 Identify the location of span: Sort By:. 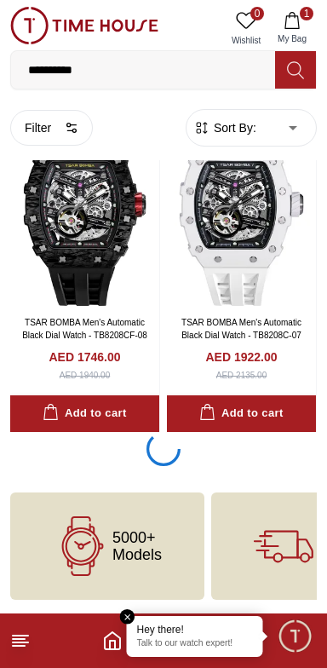
(233, 128).